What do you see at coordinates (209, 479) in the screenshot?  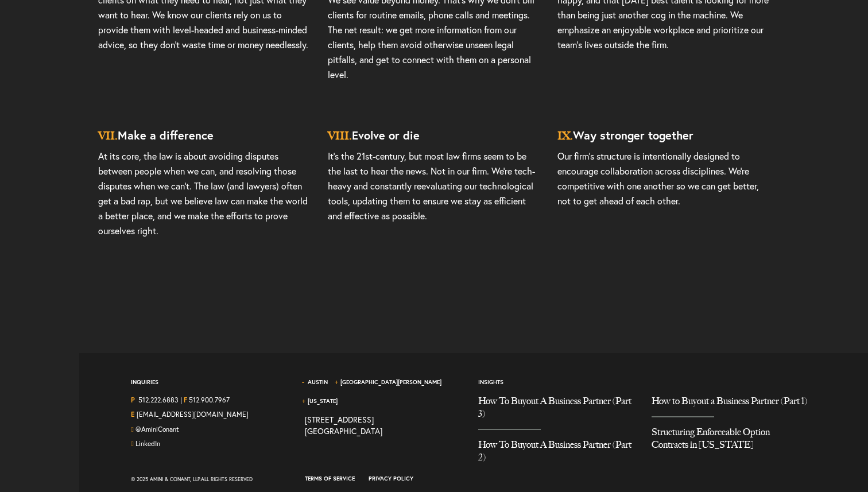 I see `div: © 2025 Amini & Conant, LLP. All Rights Reserved` at bounding box center [209, 479].